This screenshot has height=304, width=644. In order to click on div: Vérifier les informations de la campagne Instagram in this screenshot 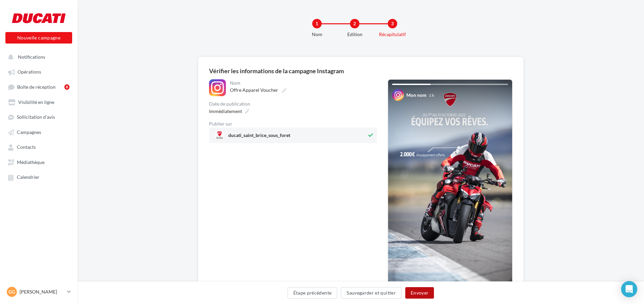, I will do `click(360, 71)`.